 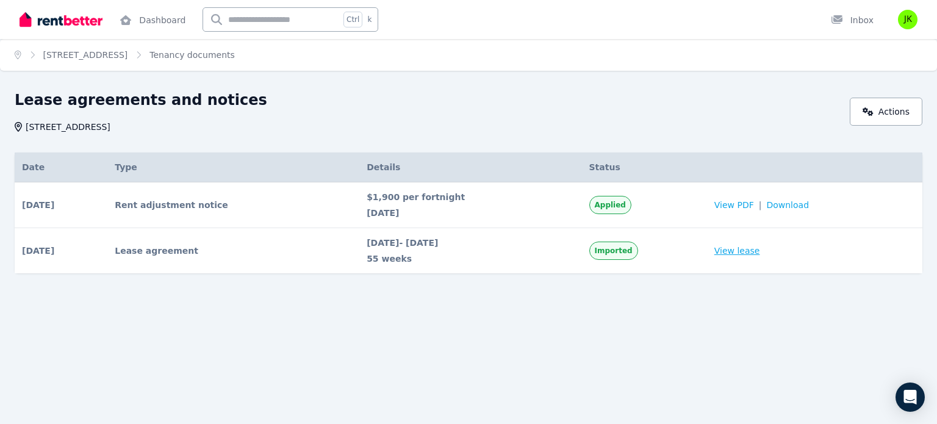 What do you see at coordinates (610, 205) in the screenshot?
I see `span: Applied` at bounding box center [610, 205].